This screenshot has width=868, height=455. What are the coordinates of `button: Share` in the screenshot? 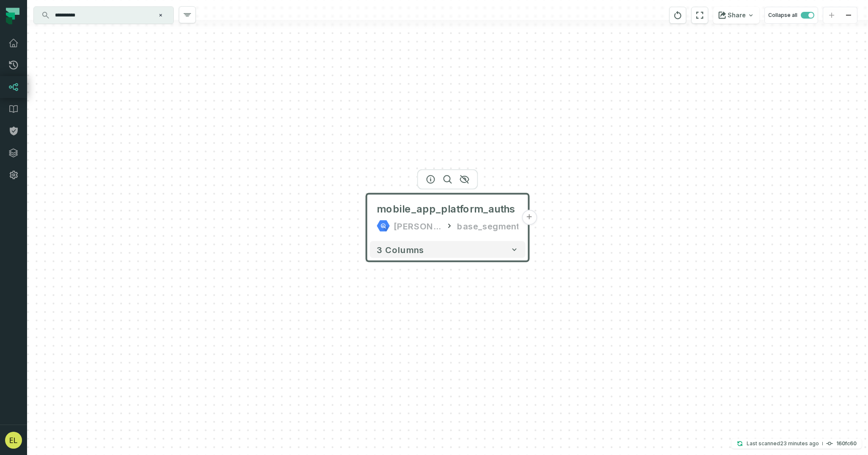 It's located at (737, 15).